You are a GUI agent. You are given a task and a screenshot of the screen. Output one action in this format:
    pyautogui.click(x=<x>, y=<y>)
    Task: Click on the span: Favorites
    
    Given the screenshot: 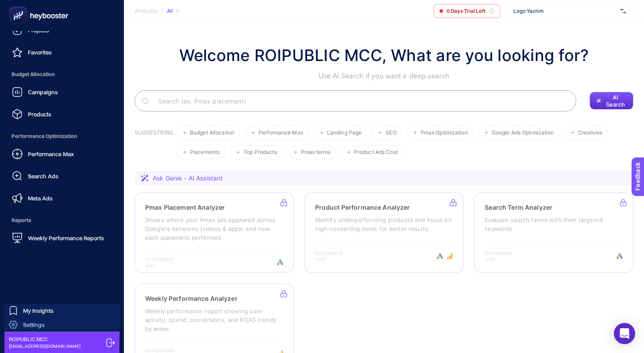 What is the action you would take?
    pyautogui.click(x=40, y=52)
    